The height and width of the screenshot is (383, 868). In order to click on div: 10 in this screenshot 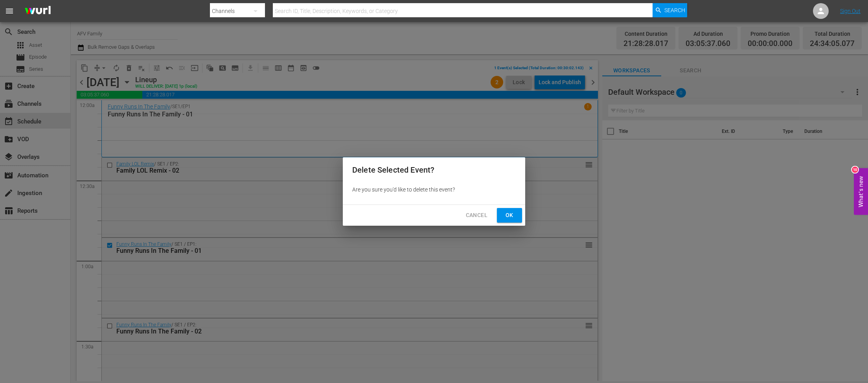, I will do `click(855, 170)`.